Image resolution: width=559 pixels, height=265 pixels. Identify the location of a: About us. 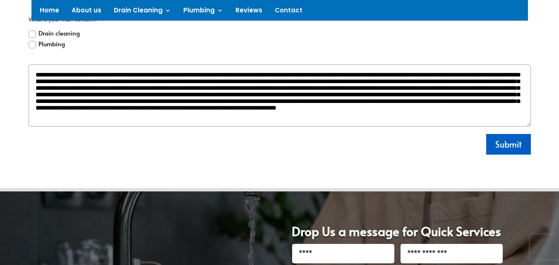
(87, 12).